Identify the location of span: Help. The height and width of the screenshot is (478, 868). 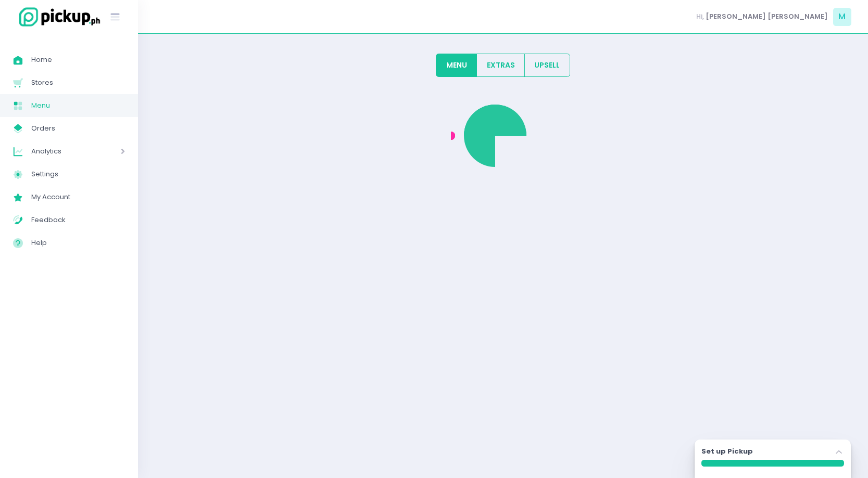
(78, 243).